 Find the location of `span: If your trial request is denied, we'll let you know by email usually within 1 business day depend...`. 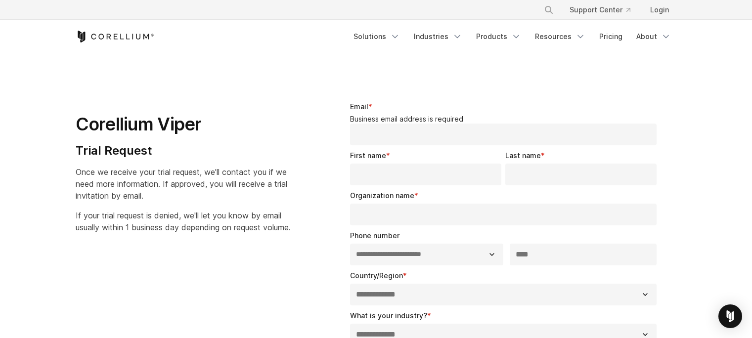

span: If your trial request is denied, we'll let you know by email usually within 1 business day depend... is located at coordinates (183, 221).